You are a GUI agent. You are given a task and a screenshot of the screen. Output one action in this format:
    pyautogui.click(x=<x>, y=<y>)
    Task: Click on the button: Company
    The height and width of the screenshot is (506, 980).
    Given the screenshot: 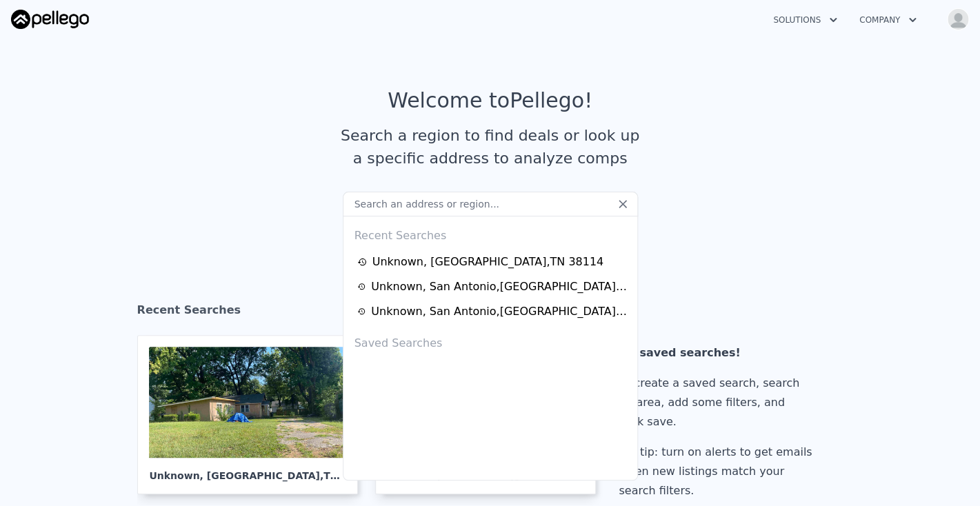 What is the action you would take?
    pyautogui.click(x=887, y=20)
    